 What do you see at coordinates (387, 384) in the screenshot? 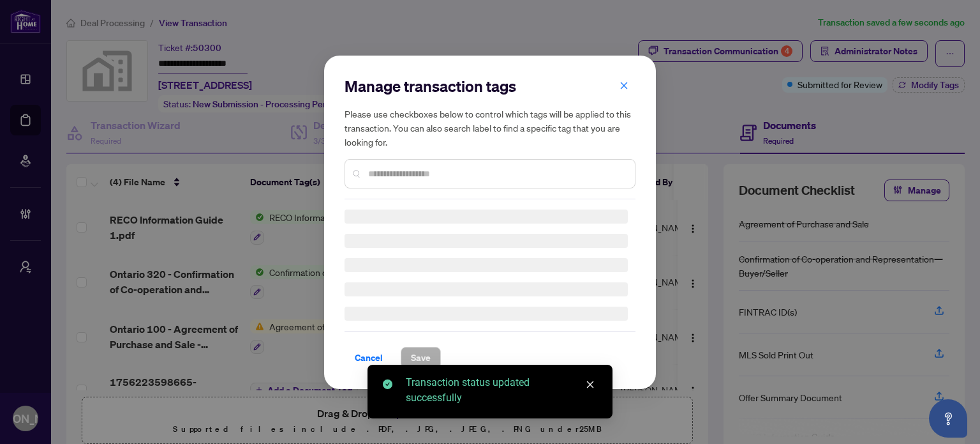
I see `span: check-circle` at bounding box center [387, 384].